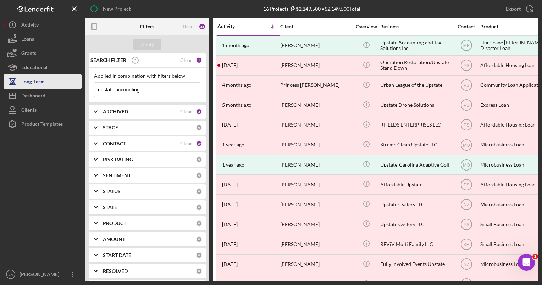 The width and height of the screenshot is (542, 285). What do you see at coordinates (43, 124) in the screenshot?
I see `button: Product Templates` at bounding box center [43, 124].